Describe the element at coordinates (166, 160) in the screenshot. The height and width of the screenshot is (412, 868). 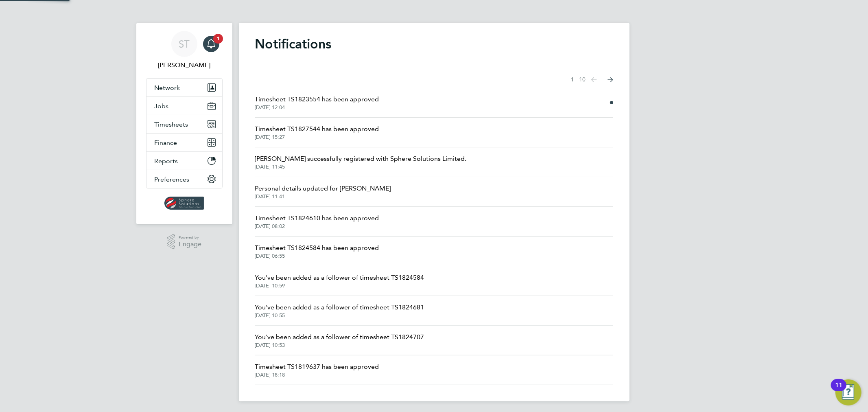
I see `span: Reports` at that location.